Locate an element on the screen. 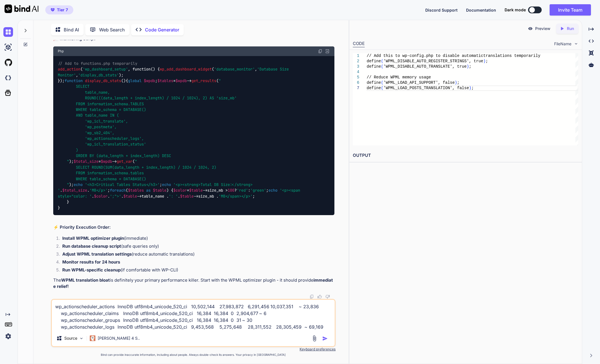 This screenshot has width=600, height=364. h2: OUTPUT is located at coordinates (466, 155).